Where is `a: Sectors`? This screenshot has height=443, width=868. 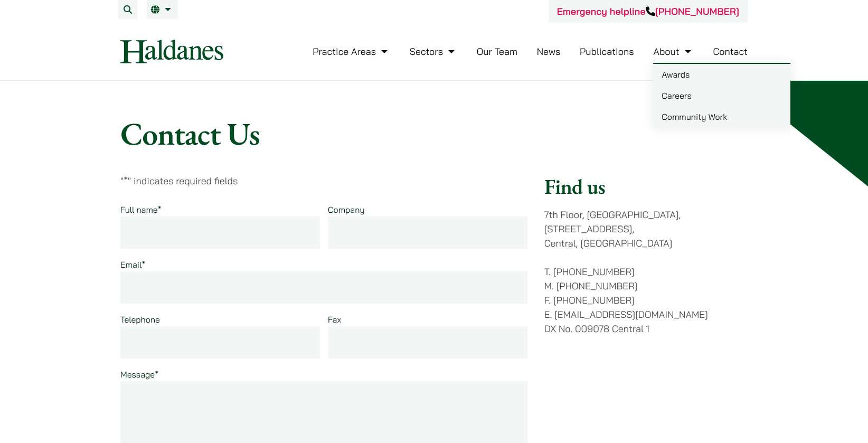
a: Sectors is located at coordinates (434, 51).